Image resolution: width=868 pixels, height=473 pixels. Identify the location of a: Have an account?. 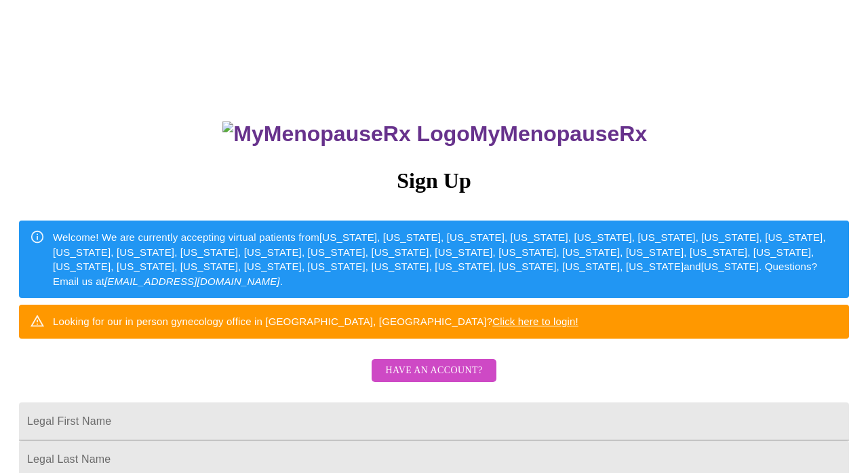
(433, 379).